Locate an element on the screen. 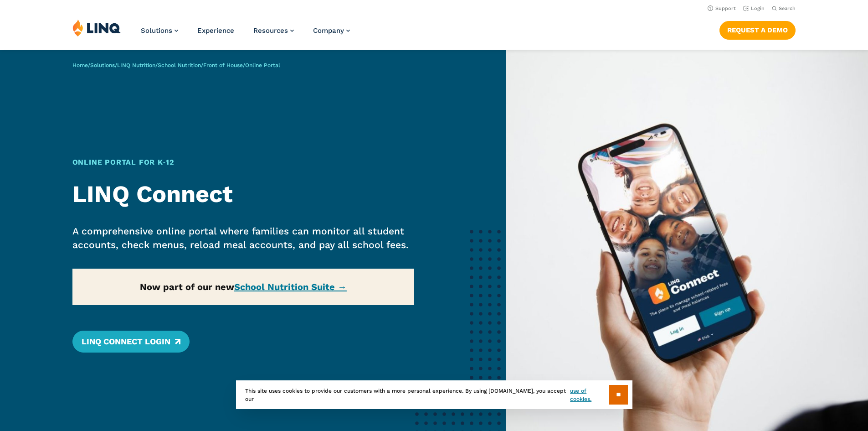 The image size is (868, 431). span: Experience is located at coordinates (215, 31).